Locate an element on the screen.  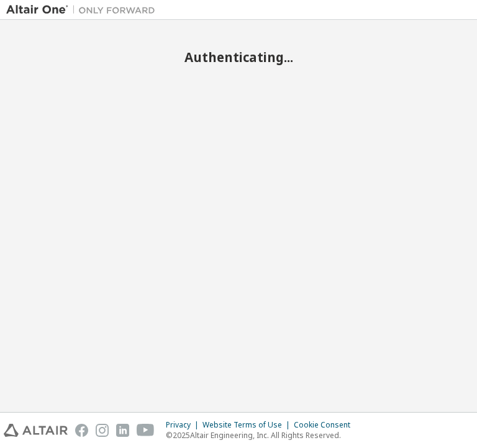
img: youtube.svg is located at coordinates (145, 430).